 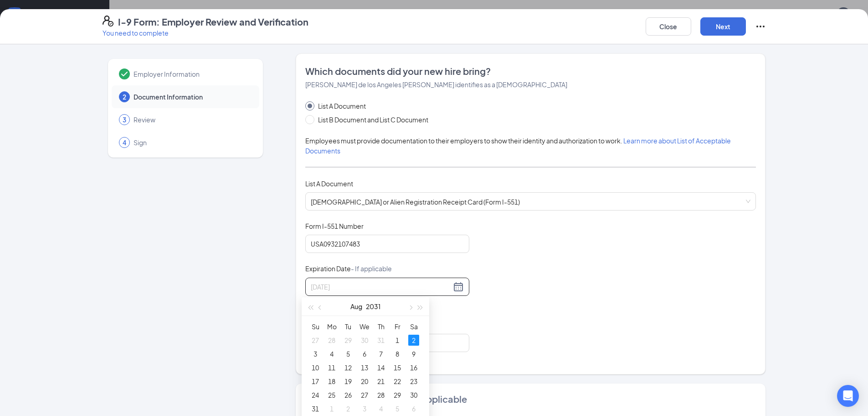 I want to click on div: 20, so click(x=365, y=381).